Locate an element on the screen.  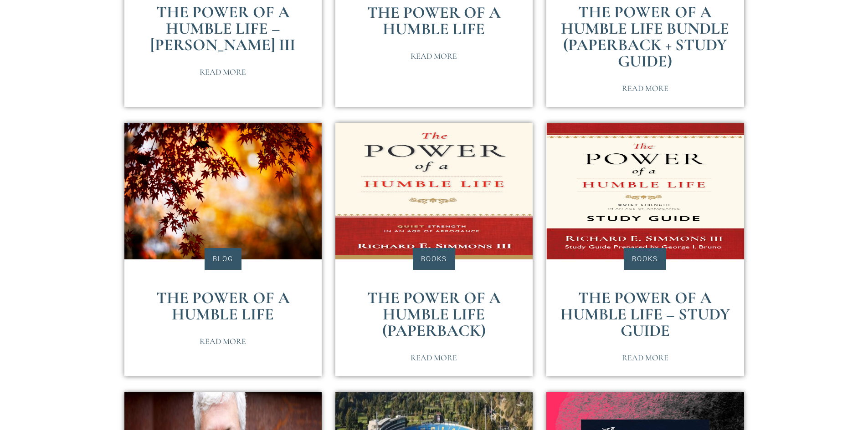
a: The Power of A Humble Life – Study Guide is located at coordinates (645, 314).